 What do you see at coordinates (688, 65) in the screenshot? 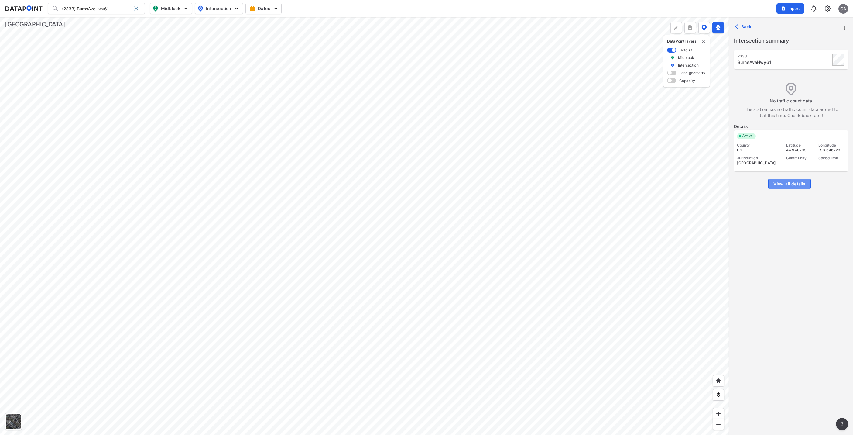
I see `label: Intersection` at bounding box center [688, 65].